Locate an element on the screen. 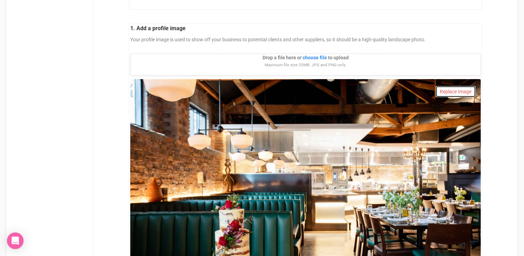 The width and height of the screenshot is (524, 256). a: Replace Image is located at coordinates (456, 92).